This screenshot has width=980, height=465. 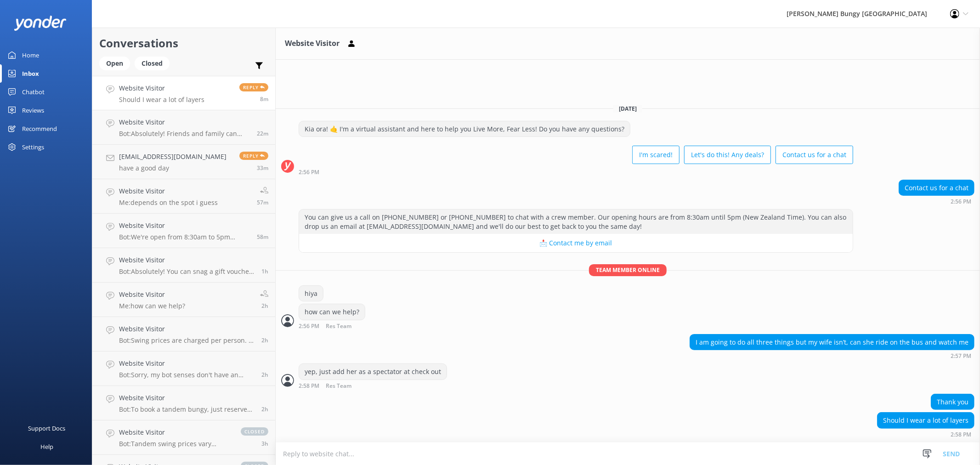 I want to click on div: Should I wear a lot of layers, so click(x=926, y=420).